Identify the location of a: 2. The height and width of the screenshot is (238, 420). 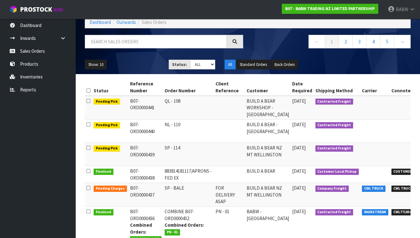
(345, 41).